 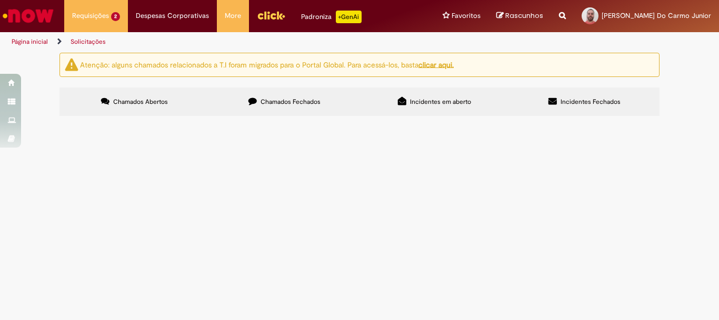 What do you see at coordinates (29, 42) in the screenshot?
I see `a: Página inicial` at bounding box center [29, 42].